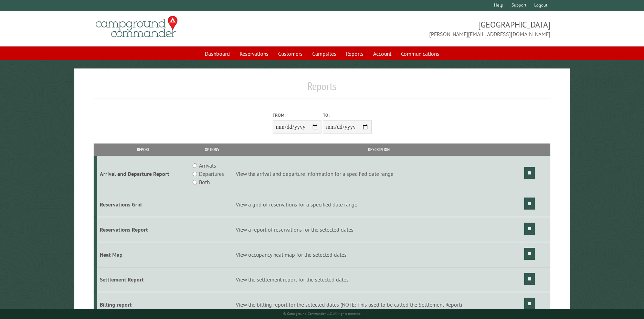 The height and width of the screenshot is (319, 644). Describe the element at coordinates (382, 53) in the screenshot. I see `a: Account` at that location.